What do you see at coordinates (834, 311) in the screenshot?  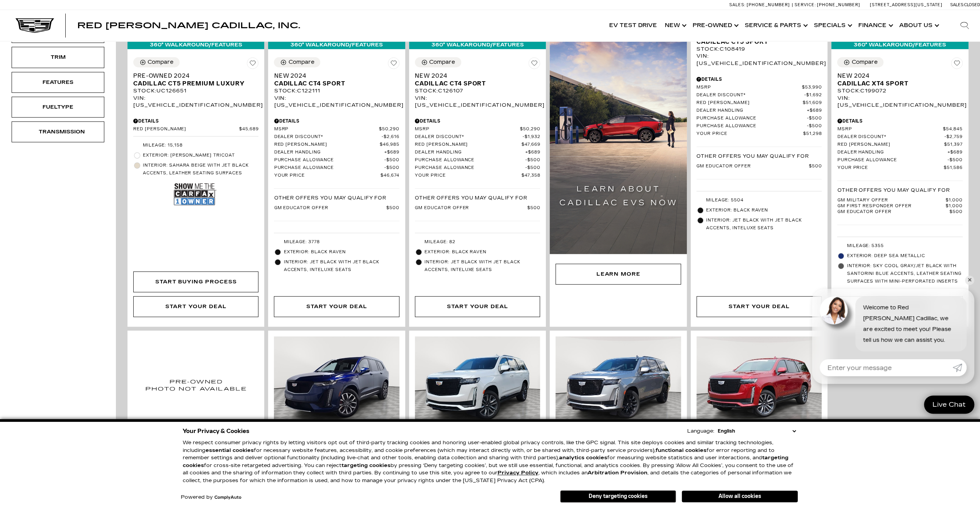 I see `img: Agent profile photo` at bounding box center [834, 311].